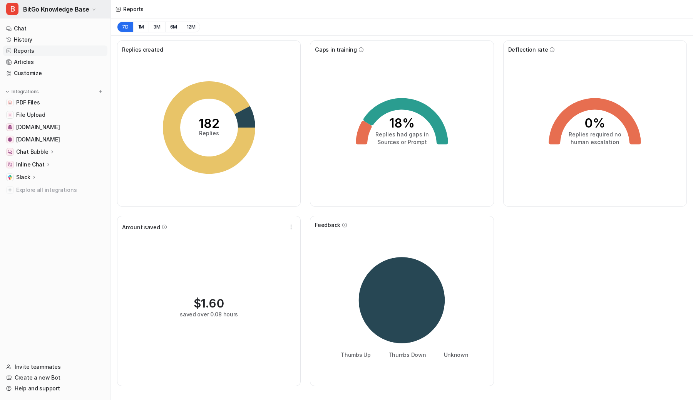 The width and height of the screenshot is (693, 400). What do you see at coordinates (55, 377) in the screenshot?
I see `a: Create a new Bot` at bounding box center [55, 377].